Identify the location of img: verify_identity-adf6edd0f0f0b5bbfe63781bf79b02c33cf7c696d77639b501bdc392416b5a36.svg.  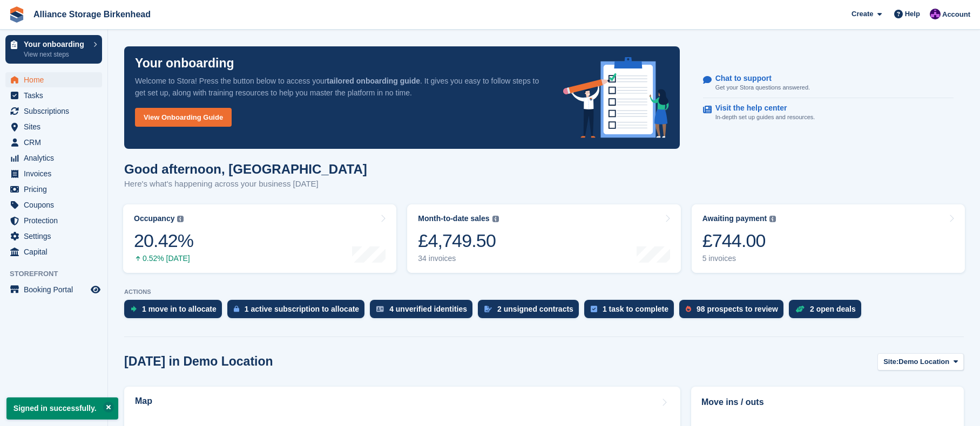
(380, 309).